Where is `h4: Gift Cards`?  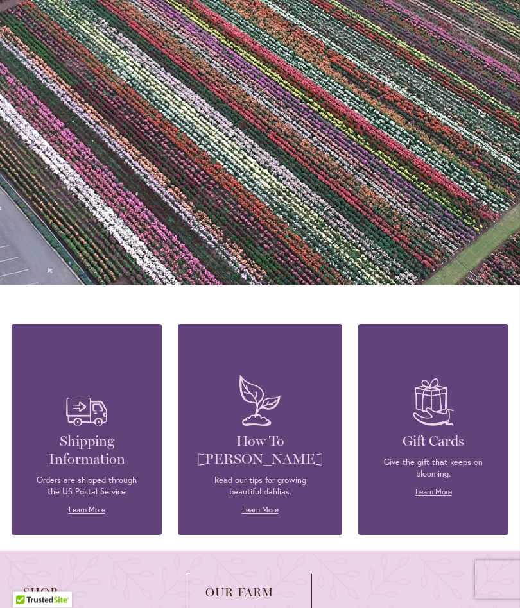 h4: Gift Cards is located at coordinates (433, 442).